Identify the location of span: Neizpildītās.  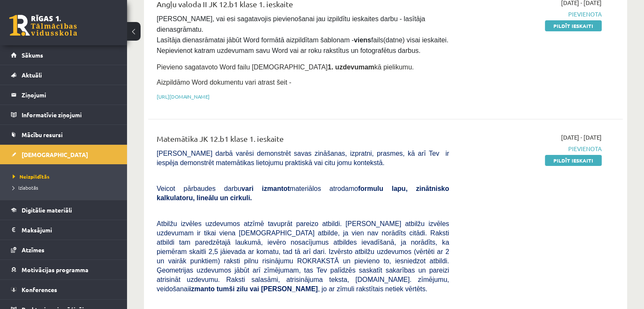
(31, 177).